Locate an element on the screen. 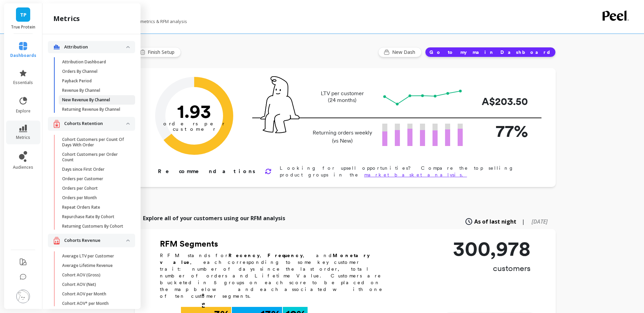  p: Revenue By Channel is located at coordinates (81, 90).